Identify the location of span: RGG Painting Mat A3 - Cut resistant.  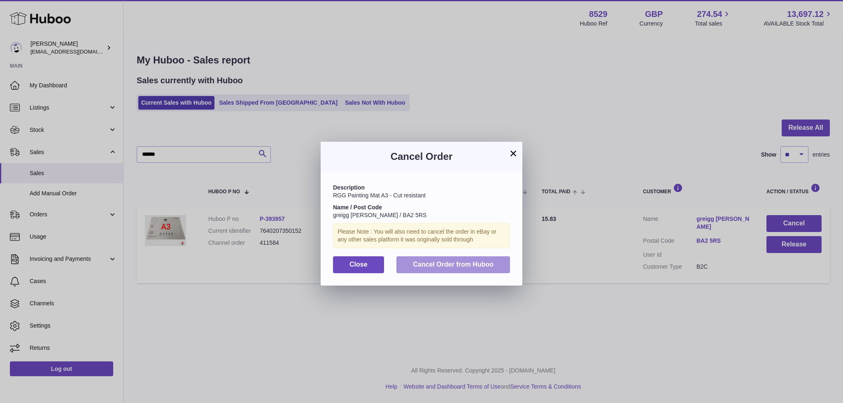
(379, 195).